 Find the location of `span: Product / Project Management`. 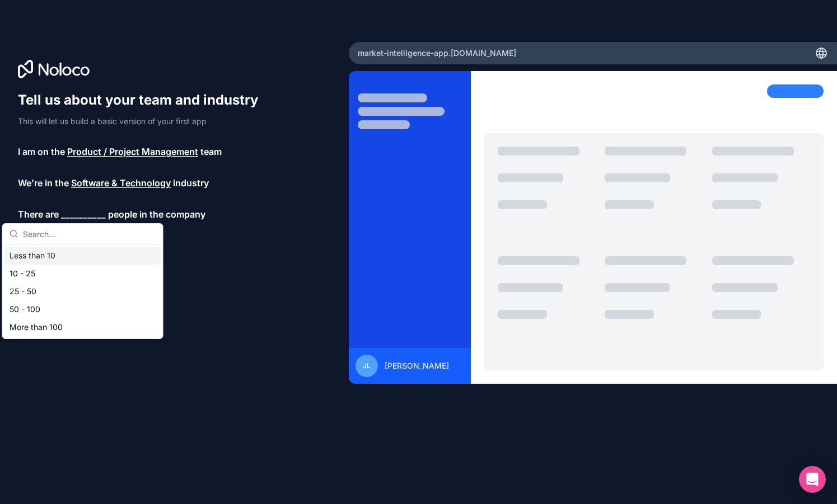

span: Product / Project Management is located at coordinates (133, 152).